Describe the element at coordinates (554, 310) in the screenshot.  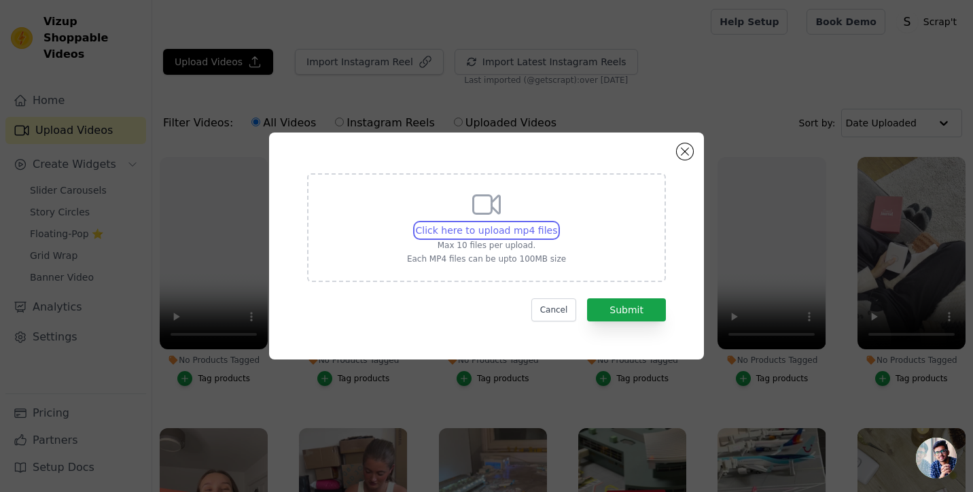
I see `button: Cancel` at that location.